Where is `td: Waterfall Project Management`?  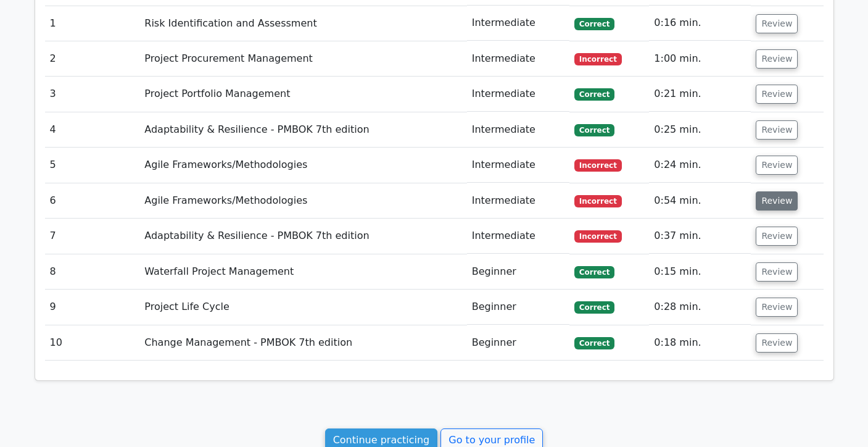 td: Waterfall Project Management is located at coordinates (303, 272).